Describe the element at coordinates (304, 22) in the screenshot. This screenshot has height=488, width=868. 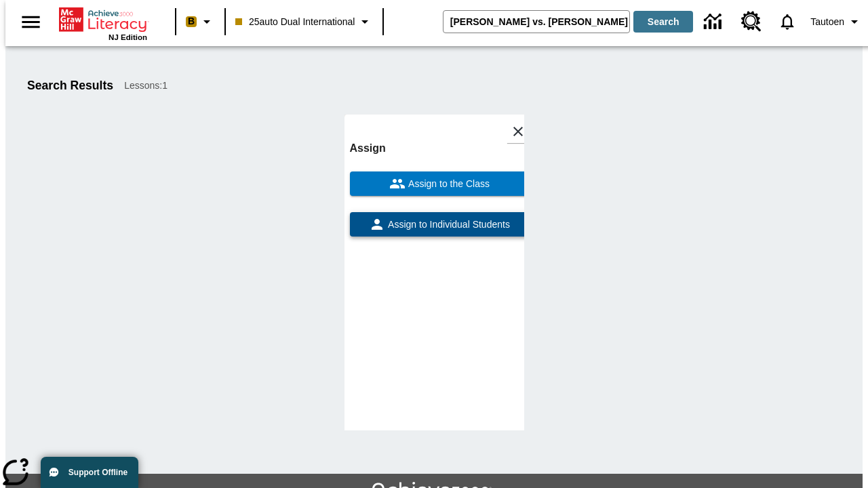
I see `button: Class: 25auto Dual International, Select your class` at that location.